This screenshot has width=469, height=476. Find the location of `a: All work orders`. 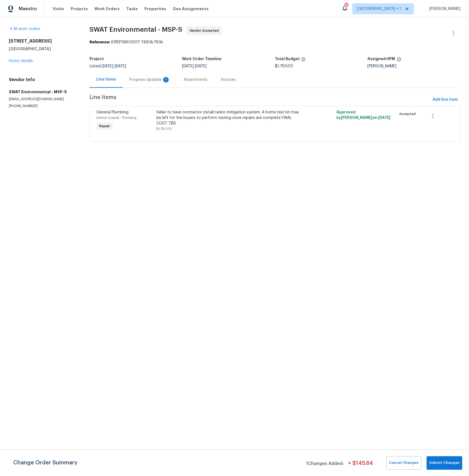

a: All work orders is located at coordinates (25, 29).